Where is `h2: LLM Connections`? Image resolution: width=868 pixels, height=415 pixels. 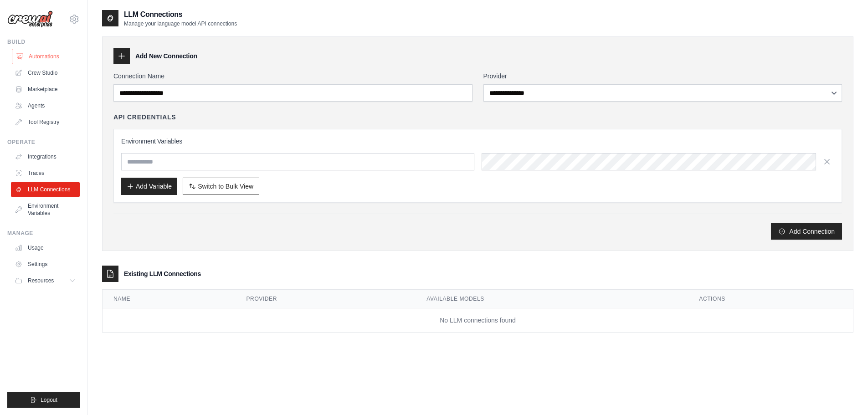 h2: LLM Connections is located at coordinates (180, 15).